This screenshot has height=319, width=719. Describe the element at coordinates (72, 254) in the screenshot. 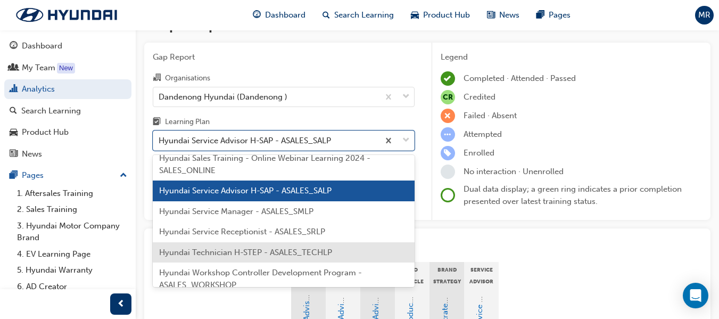

I see `a: 4. EV Learning Page` at that location.